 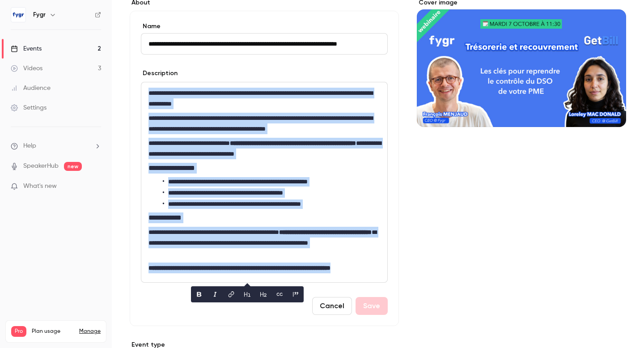 I want to click on a: Manage, so click(x=90, y=332).